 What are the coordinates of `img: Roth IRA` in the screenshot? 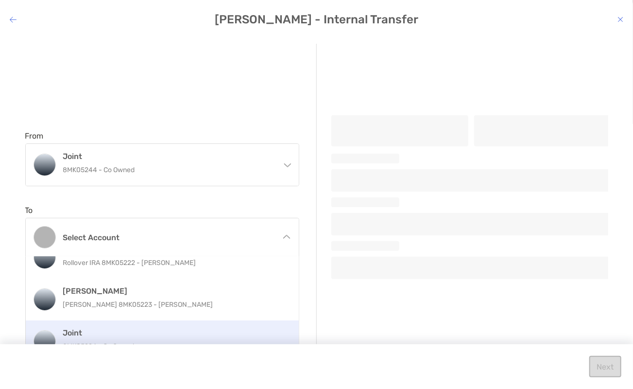 It's located at (45, 299).